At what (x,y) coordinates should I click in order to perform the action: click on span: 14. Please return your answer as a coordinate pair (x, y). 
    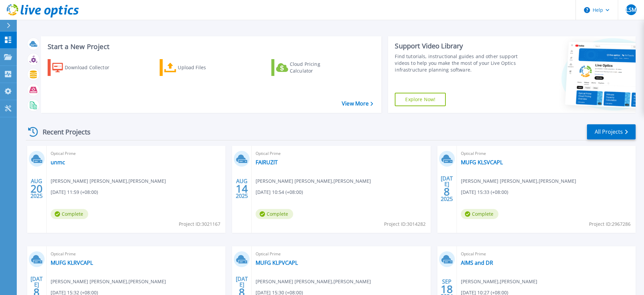
    Looking at the image, I should click on (242, 189).